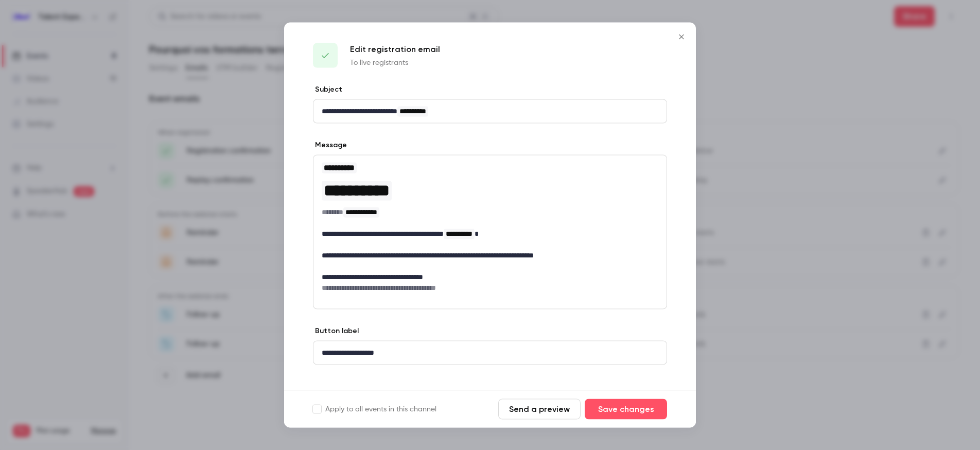 The width and height of the screenshot is (980, 450). I want to click on button: Close, so click(681, 37).